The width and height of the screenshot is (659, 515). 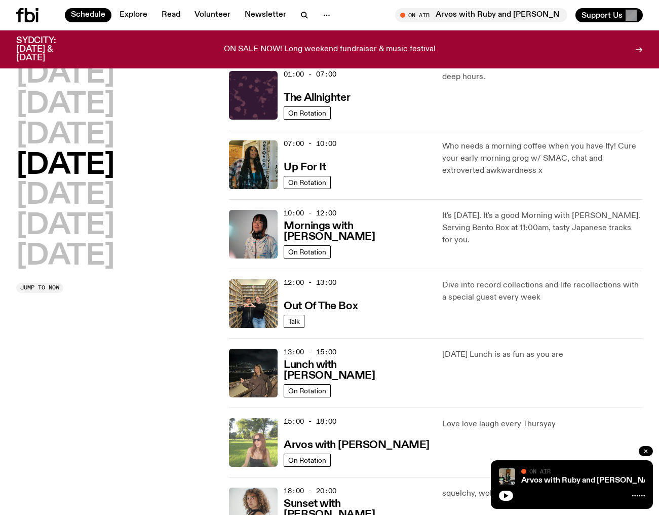 I want to click on span: 10:00 - 12:00, so click(x=310, y=213).